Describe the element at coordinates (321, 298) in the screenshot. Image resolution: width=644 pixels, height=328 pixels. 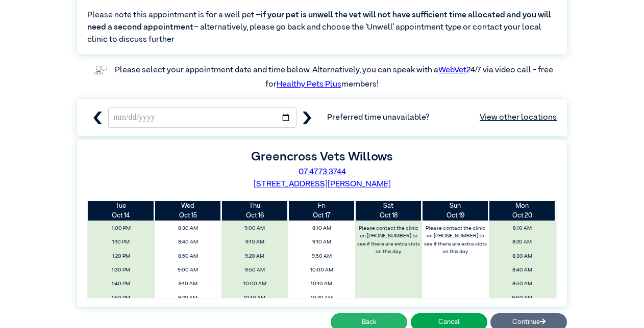
I see `span: 10:20 AM` at that location.